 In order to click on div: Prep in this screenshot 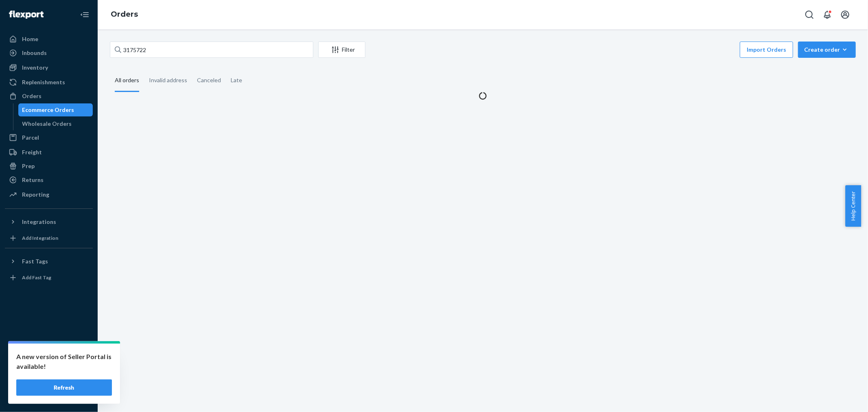, I will do `click(28, 166)`.